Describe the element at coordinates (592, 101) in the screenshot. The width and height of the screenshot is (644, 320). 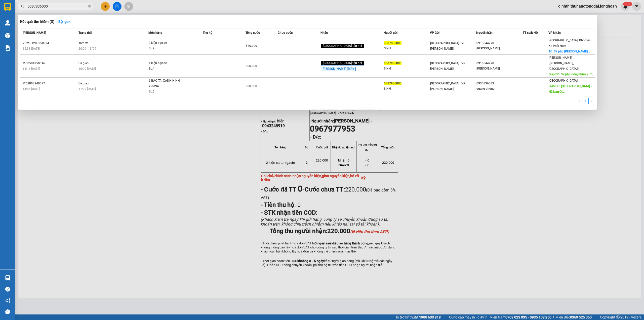
I see `li: Next Page` at that location.